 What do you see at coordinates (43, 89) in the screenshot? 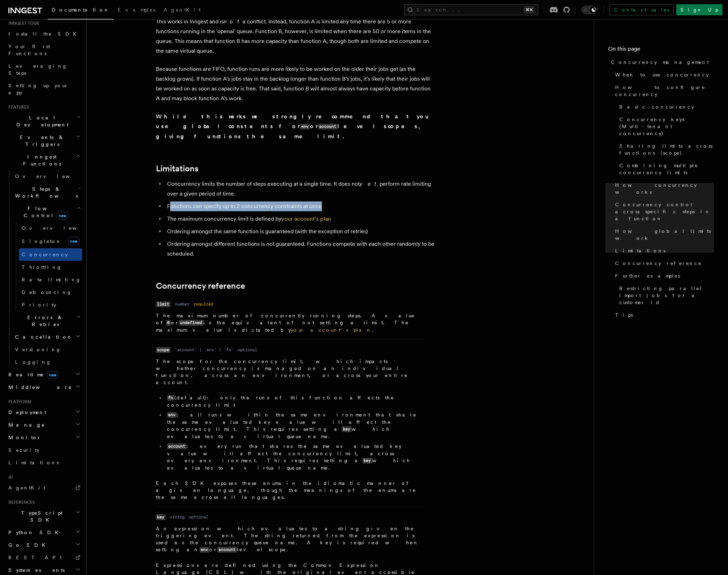
I see `a: Setting up your app` at bounding box center [43, 89].